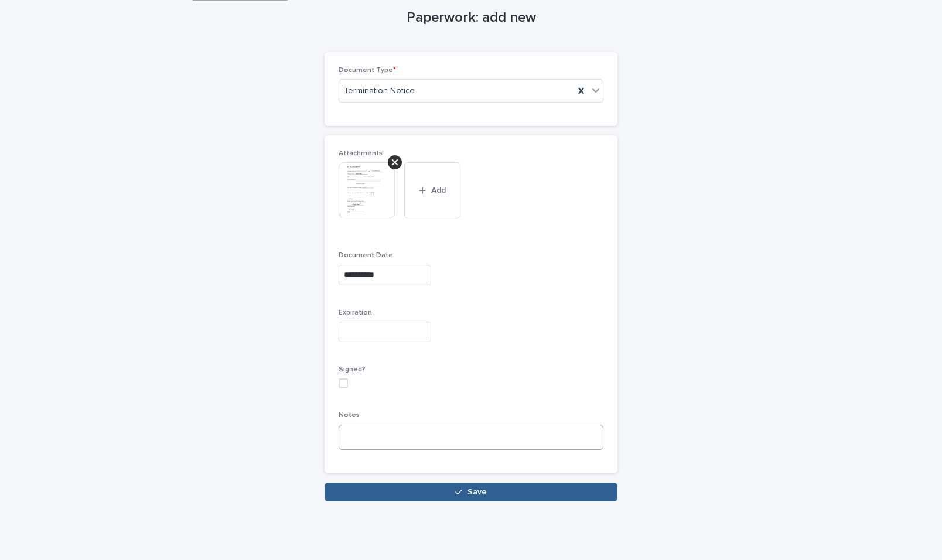  Describe the element at coordinates (438, 190) in the screenshot. I see `span: Add` at that location.